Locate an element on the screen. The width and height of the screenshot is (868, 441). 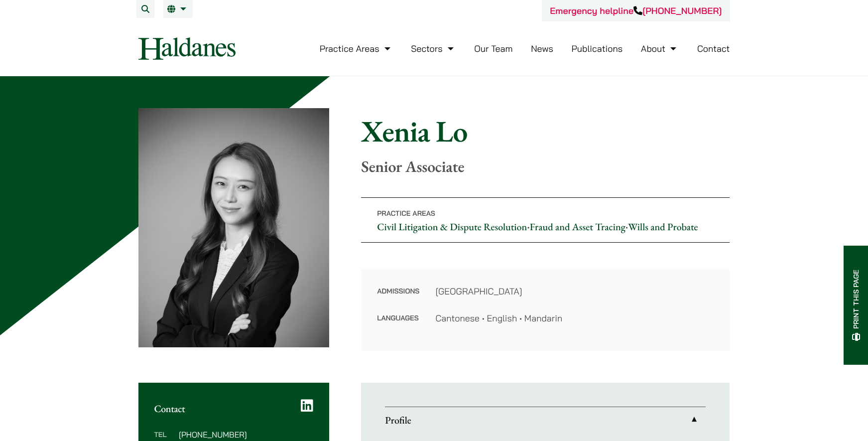
a: Fraud and Asset Tracing is located at coordinates (578, 227).